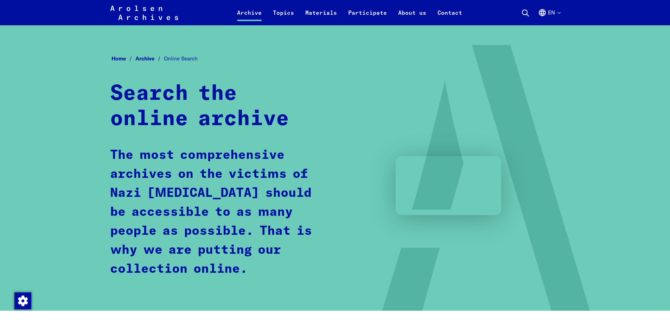  Describe the element at coordinates (368, 17) in the screenshot. I see `a: Participate` at that location.